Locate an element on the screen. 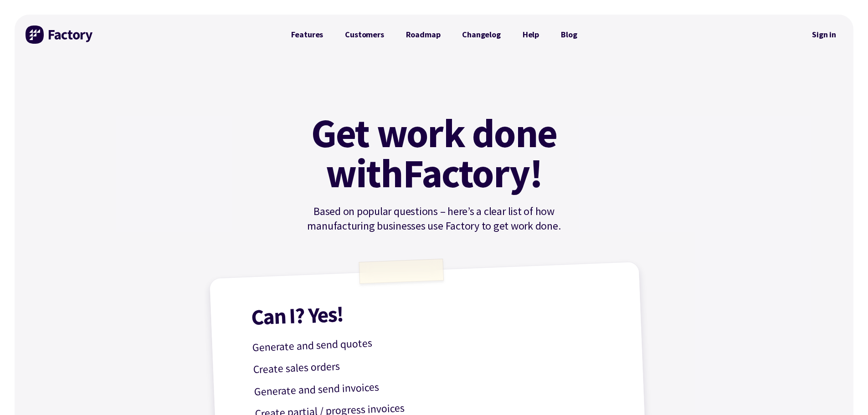 The image size is (868, 415). h1: Get work done with is located at coordinates (435, 153).